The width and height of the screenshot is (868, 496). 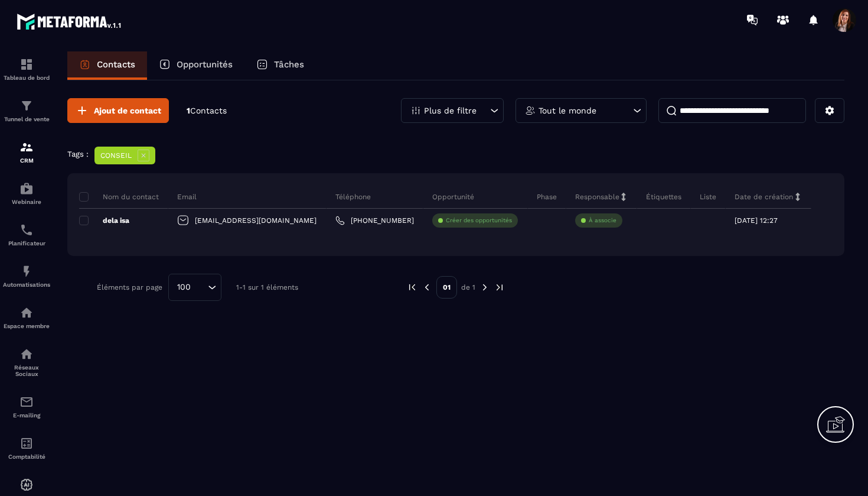 What do you see at coordinates (183, 287) in the screenshot?
I see `span: 100` at bounding box center [183, 287].